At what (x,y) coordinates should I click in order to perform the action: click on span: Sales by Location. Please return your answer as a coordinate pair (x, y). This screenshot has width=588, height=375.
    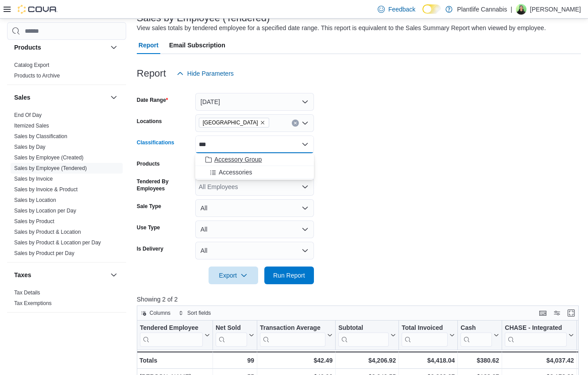
    Looking at the image, I should click on (35, 200).